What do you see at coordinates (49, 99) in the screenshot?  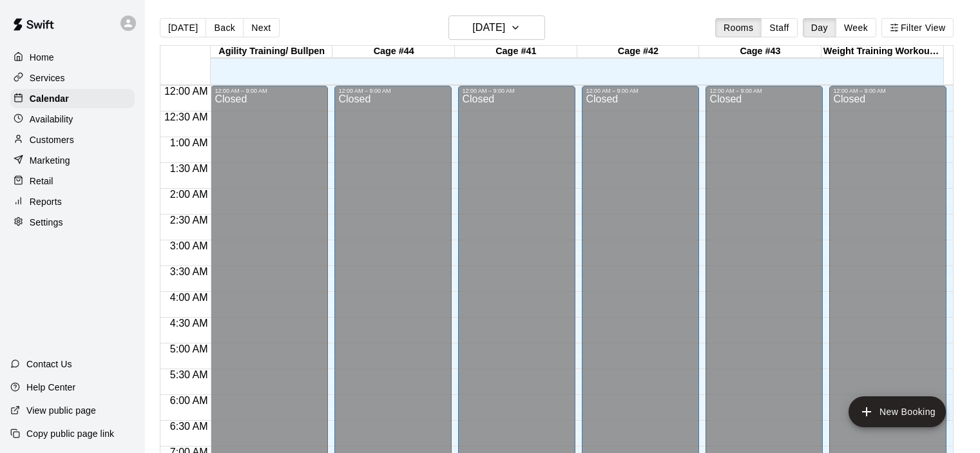 I see `p: Calendar` at bounding box center [49, 99].